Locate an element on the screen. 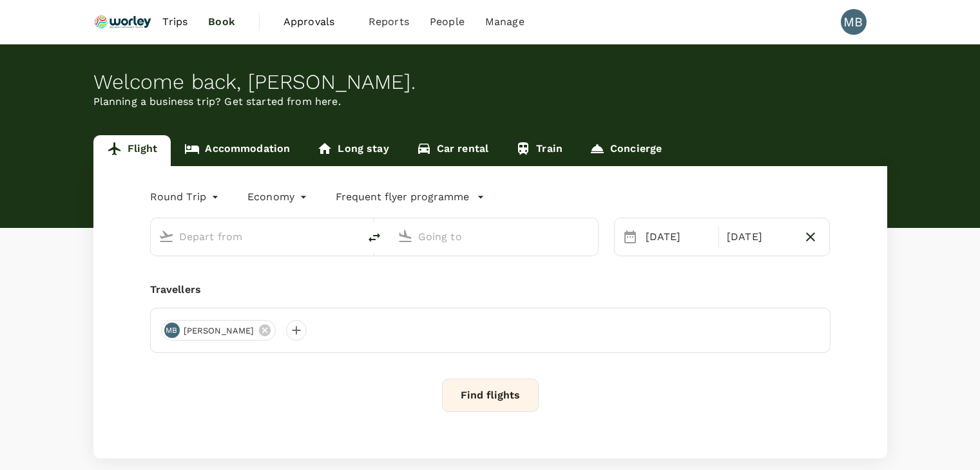 This screenshot has height=470, width=980. p: Frequent flyer programme is located at coordinates (402, 197).